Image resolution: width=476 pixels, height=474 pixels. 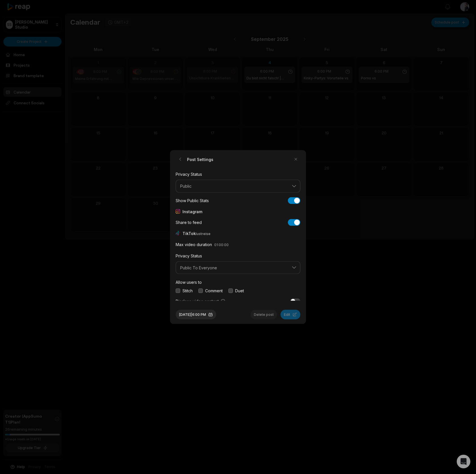 What do you see at coordinates (194, 159) in the screenshot?
I see `h2: Post Settings` at bounding box center [194, 159].